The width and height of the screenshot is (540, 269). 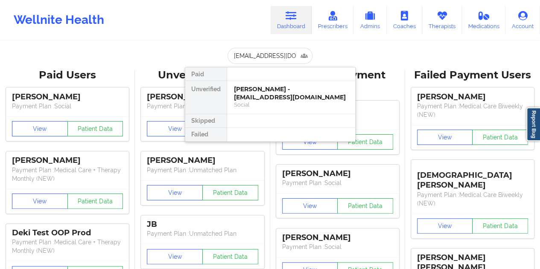 What do you see at coordinates (404, 20) in the screenshot?
I see `a: Coaches` at bounding box center [404, 20].